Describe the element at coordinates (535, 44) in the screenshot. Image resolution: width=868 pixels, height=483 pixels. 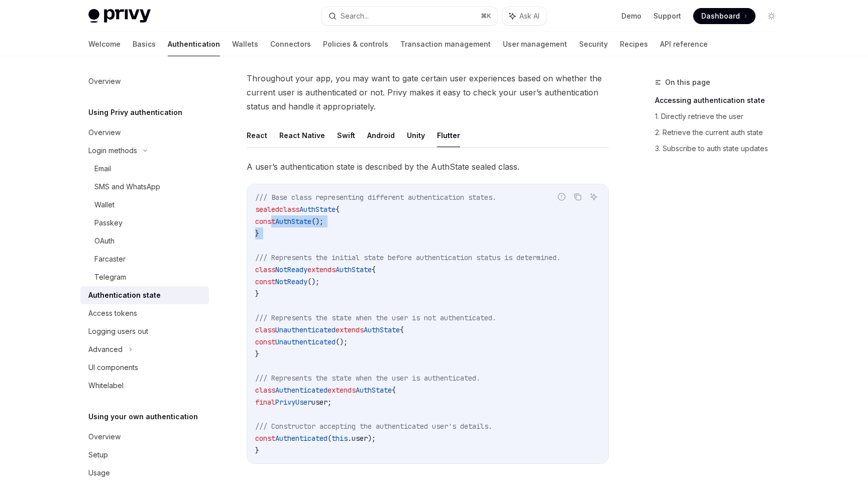
I see `a: User management` at that location.